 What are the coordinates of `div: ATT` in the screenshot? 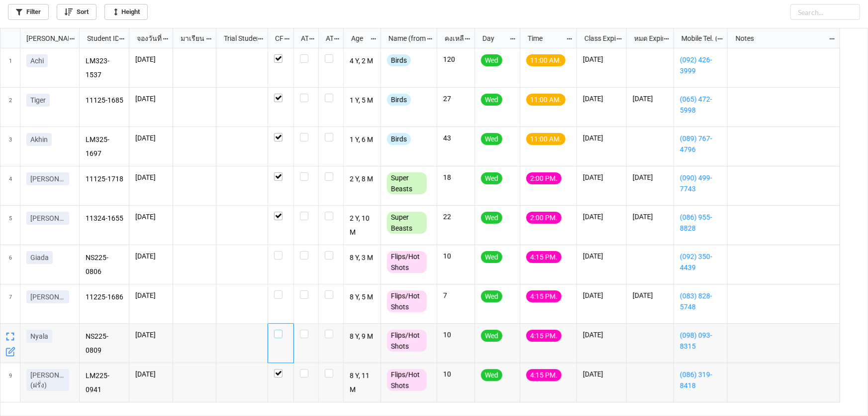 It's located at (302, 38).